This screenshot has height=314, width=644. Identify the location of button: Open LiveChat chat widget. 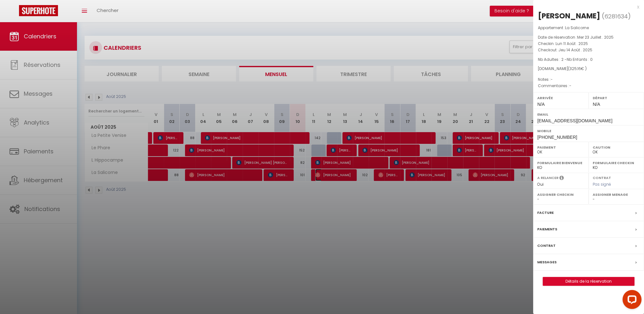
(14, 12).